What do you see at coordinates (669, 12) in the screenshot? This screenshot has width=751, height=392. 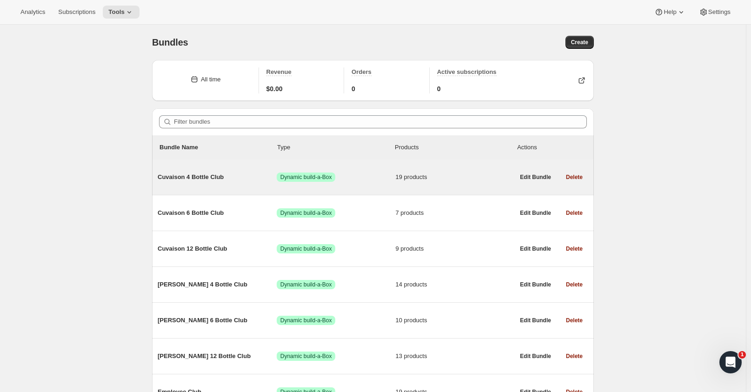 I see `button: Help` at bounding box center [669, 12].